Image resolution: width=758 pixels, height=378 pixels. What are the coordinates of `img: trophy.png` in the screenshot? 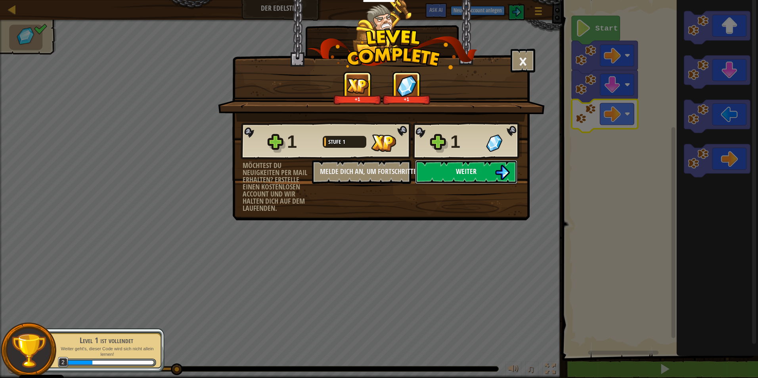 It's located at (29, 350).